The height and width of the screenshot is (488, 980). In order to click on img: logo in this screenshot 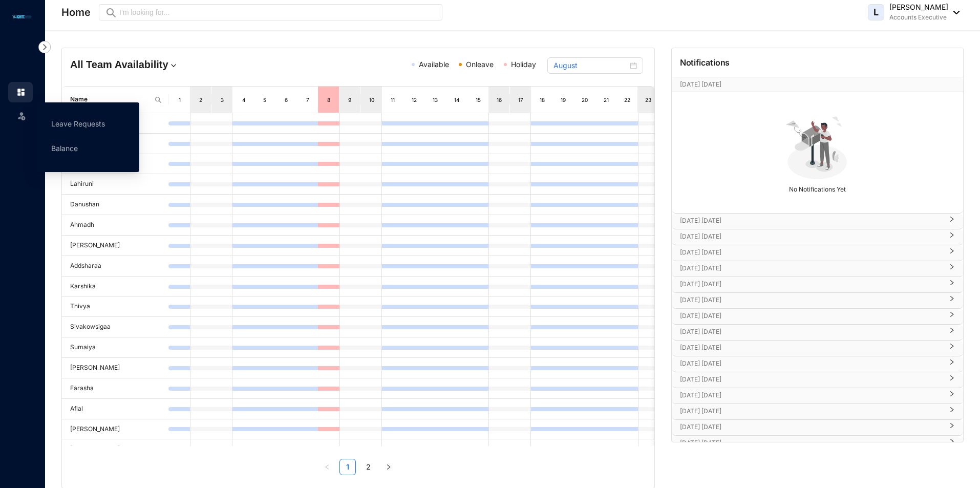, I will do `click(21, 17)`.